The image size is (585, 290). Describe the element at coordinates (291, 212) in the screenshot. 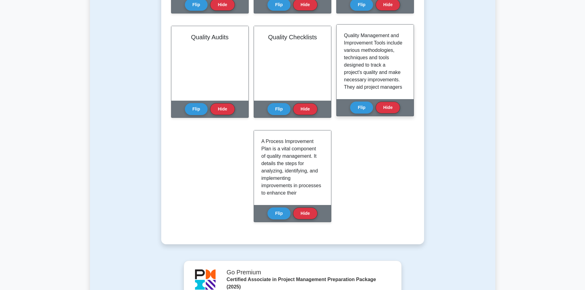

I see `p: A Process Improvement Plan is a vital component of quality management. It details the steps for a...` at that location.